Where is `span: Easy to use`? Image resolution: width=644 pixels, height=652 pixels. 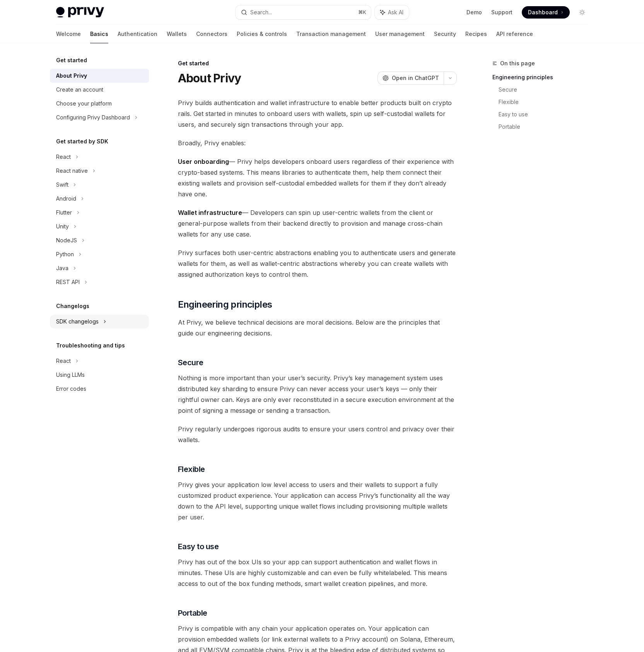 span: Easy to use is located at coordinates (198, 546).